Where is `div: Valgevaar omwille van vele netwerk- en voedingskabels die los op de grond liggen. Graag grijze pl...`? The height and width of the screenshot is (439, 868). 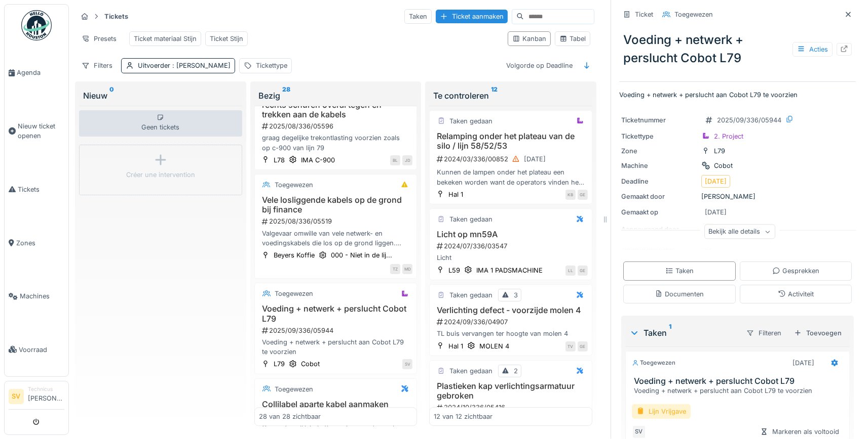
div: Valgevaar omwille van vele netwerk- en voedingskabels die los op de grond liggen. Graag grijze pl... is located at coordinates (336, 239).